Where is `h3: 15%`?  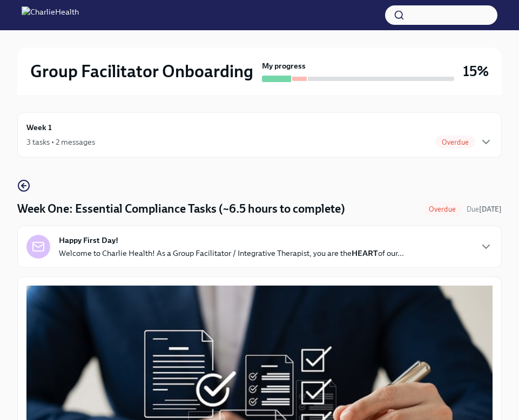 h3: 15% is located at coordinates (476, 71).